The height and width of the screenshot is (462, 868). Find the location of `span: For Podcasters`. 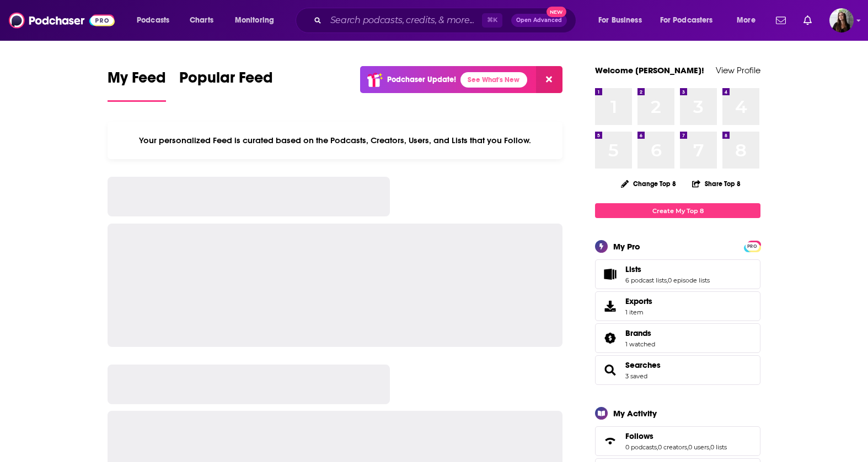

span: For Podcasters is located at coordinates (686, 20).